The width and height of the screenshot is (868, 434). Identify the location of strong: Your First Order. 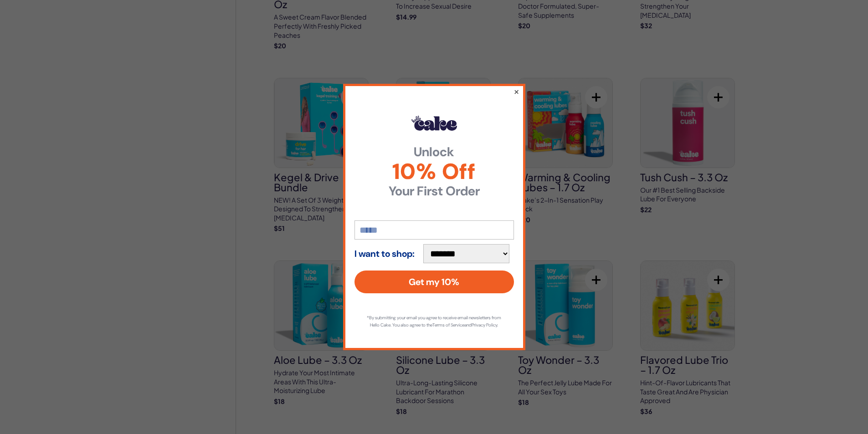
(434, 192).